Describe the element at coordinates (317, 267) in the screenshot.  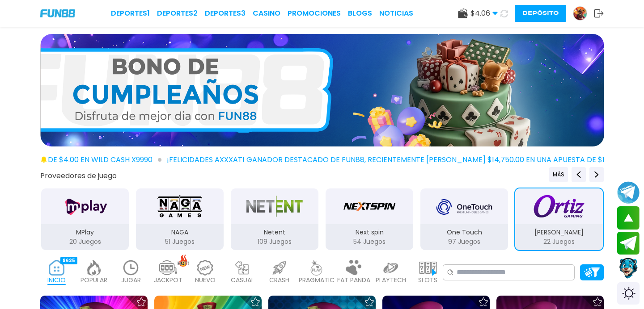
I see `img: pragmatic_light.webp` at that location.